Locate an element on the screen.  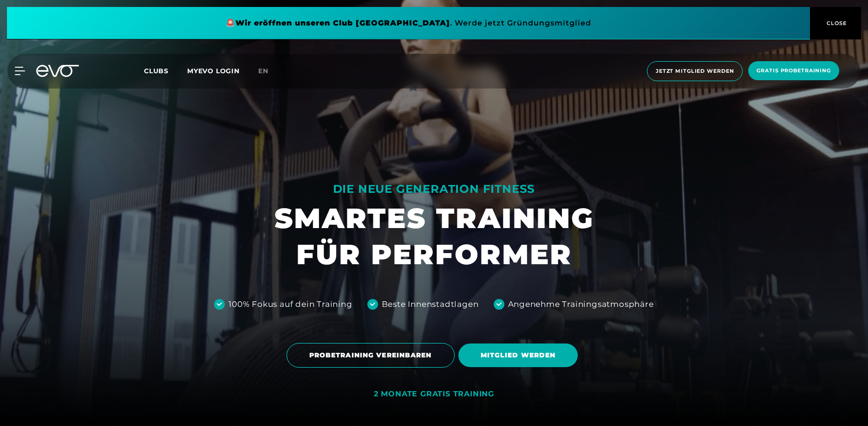
div: Angenehme Trainingsatmosphäre is located at coordinates (581, 305).